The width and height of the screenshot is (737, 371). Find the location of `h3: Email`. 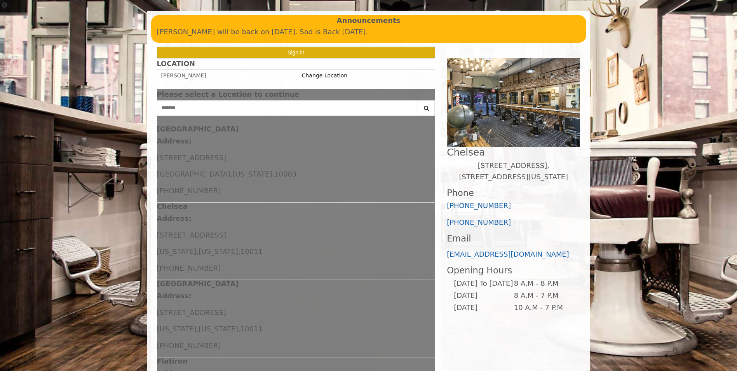

h3: Email is located at coordinates (513, 238).